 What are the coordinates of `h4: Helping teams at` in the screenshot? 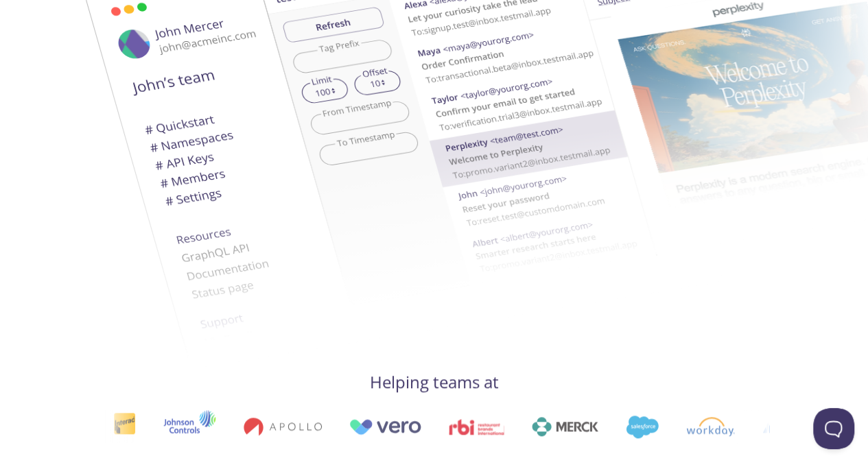 It's located at (434, 382).